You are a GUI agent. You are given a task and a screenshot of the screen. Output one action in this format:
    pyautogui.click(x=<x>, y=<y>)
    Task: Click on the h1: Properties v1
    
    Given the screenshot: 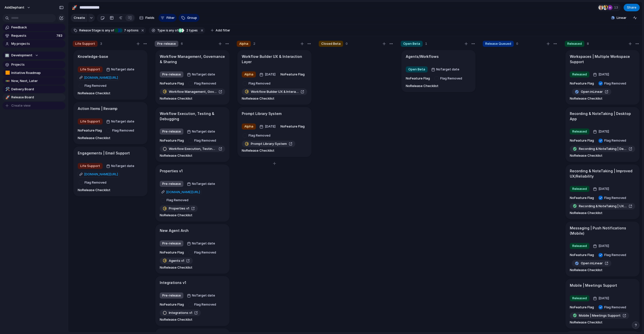 What is the action you would take?
    pyautogui.click(x=171, y=171)
    